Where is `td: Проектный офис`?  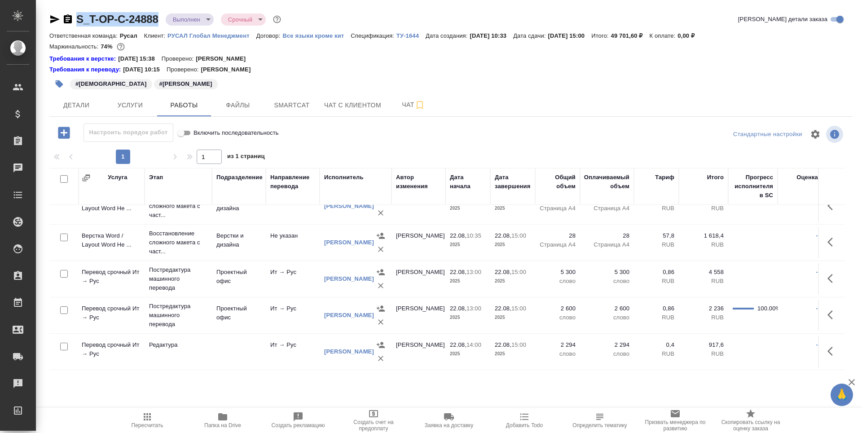
td: Проектный офис is located at coordinates (239, 315).